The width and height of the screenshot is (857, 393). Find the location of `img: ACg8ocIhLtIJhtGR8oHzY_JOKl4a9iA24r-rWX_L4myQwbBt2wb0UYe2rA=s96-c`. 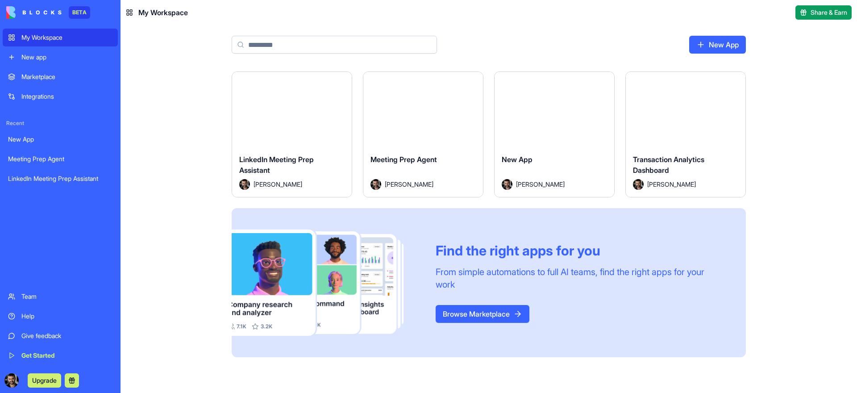

img: ACg8ocIhLtIJhtGR8oHzY_JOKl4a9iA24r-rWX_L4myQwbBt2wb0UYe2rA=s96-c is located at coordinates (12, 380).